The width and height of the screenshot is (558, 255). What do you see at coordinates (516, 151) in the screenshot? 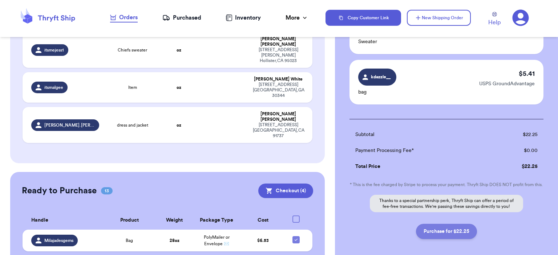
I see `td: $ 0.00` at bounding box center [516, 151].